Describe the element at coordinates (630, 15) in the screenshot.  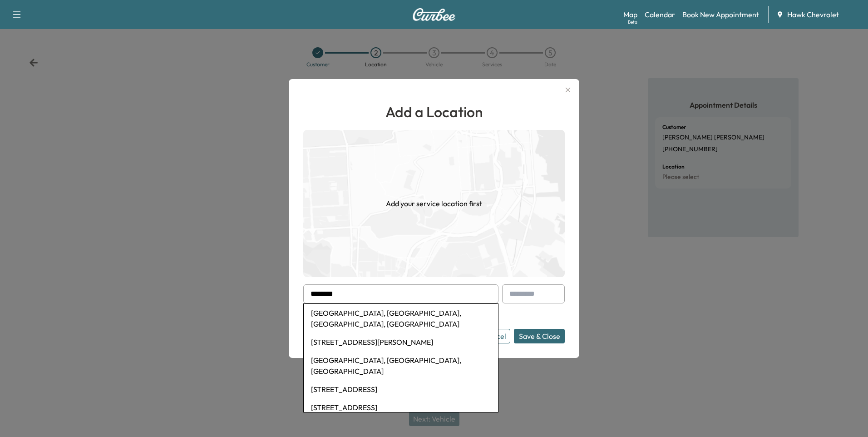
I see `a: MapBeta` at that location.